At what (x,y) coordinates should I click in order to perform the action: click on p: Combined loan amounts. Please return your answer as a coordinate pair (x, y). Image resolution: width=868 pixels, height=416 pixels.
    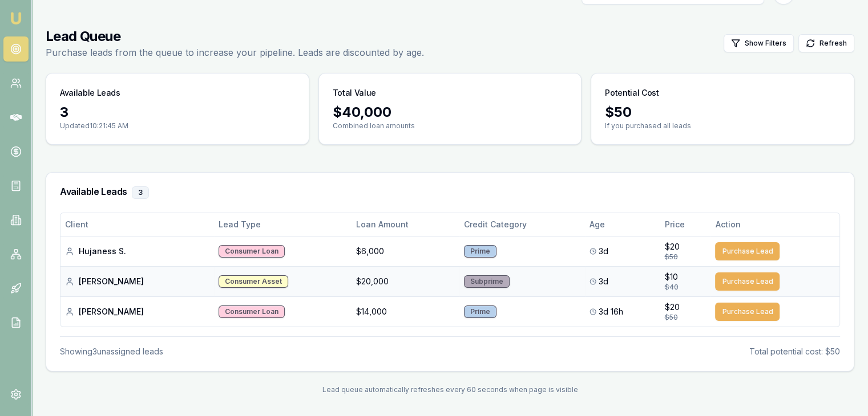
    Looking at the image, I should click on (450, 126).